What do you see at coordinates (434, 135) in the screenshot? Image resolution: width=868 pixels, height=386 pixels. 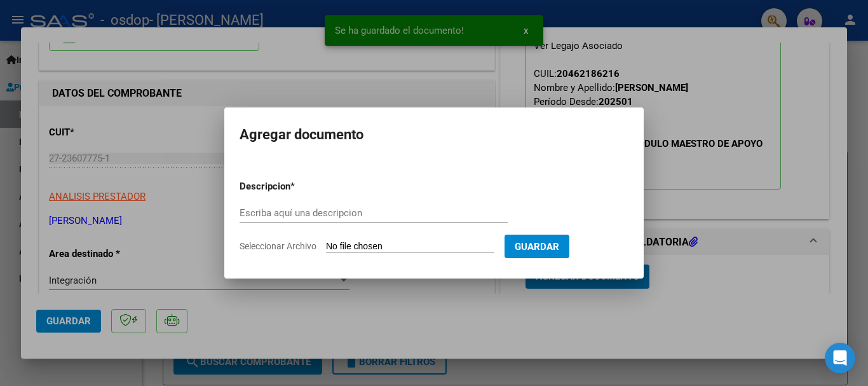 I see `h2: Agregar documento` at bounding box center [434, 135].